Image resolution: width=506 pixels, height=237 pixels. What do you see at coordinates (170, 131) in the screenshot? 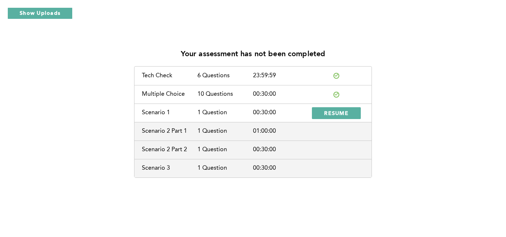
I see `div: Scenario 2 Part 1` at bounding box center [170, 131].